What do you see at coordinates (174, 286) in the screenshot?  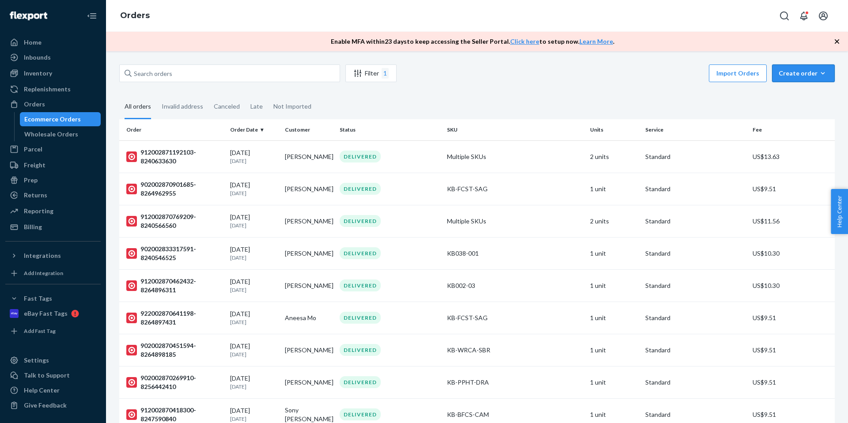 I see `div: 912002870462432-8264896311` at bounding box center [174, 286].